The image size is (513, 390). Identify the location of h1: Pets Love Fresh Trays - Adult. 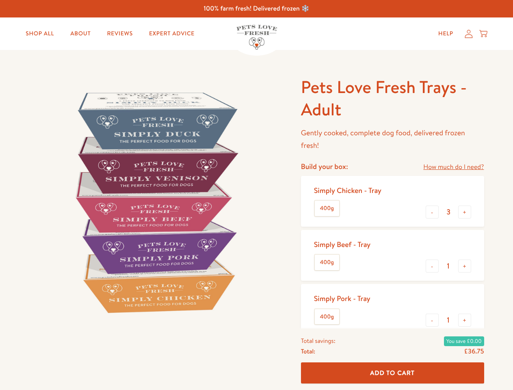
(393, 98).